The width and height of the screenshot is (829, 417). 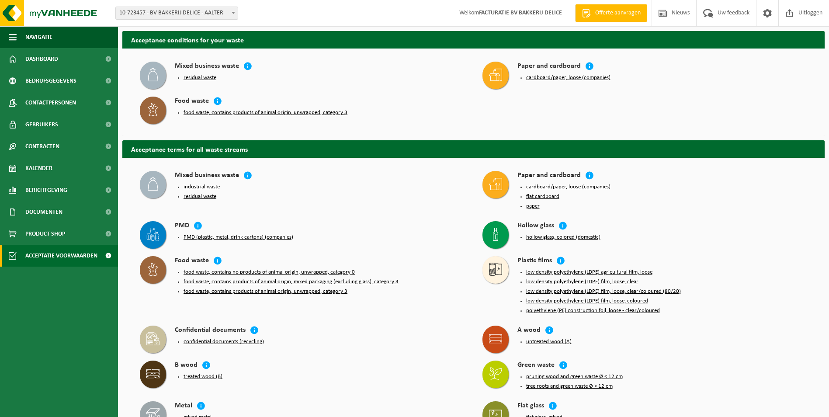 I want to click on h2: Acceptance terms for all waste streams, so click(x=473, y=149).